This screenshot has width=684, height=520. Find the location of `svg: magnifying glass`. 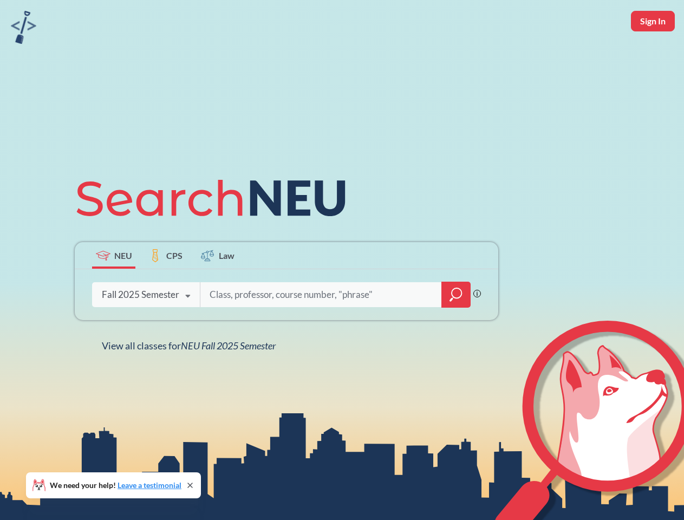

svg: magnifying glass is located at coordinates (456, 295).